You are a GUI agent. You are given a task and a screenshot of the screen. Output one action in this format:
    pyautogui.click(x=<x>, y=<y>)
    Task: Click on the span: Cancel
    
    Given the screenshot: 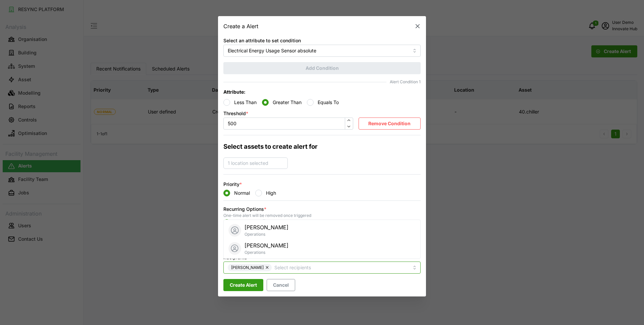 What is the action you would take?
    pyautogui.click(x=281, y=285)
    